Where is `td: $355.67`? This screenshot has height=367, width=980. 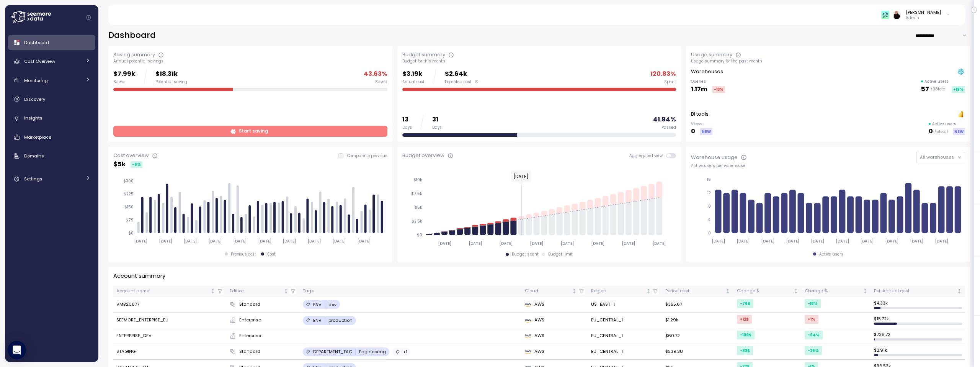
td: $355.67 is located at coordinates (697, 304).